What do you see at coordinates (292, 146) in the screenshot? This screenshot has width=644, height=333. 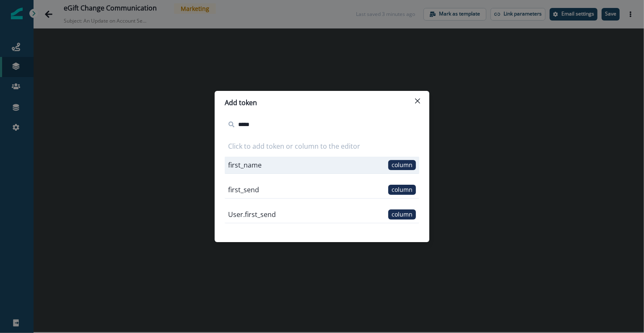 I see `p: Click to add token or column to the editor` at bounding box center [292, 146].